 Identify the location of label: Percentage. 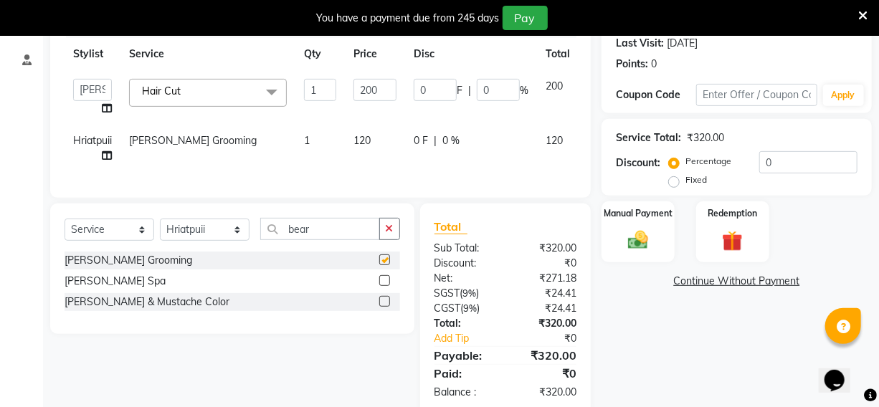
(708, 161).